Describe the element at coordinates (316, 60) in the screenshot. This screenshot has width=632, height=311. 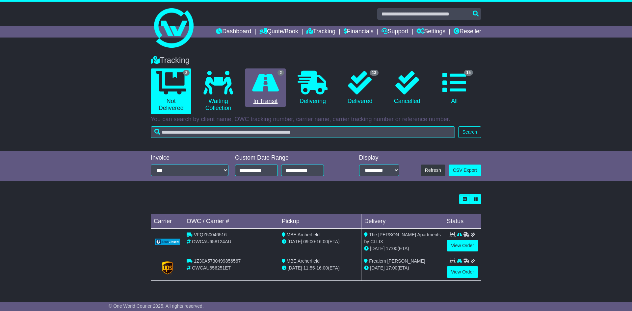
I see `div: Tracking` at that location.